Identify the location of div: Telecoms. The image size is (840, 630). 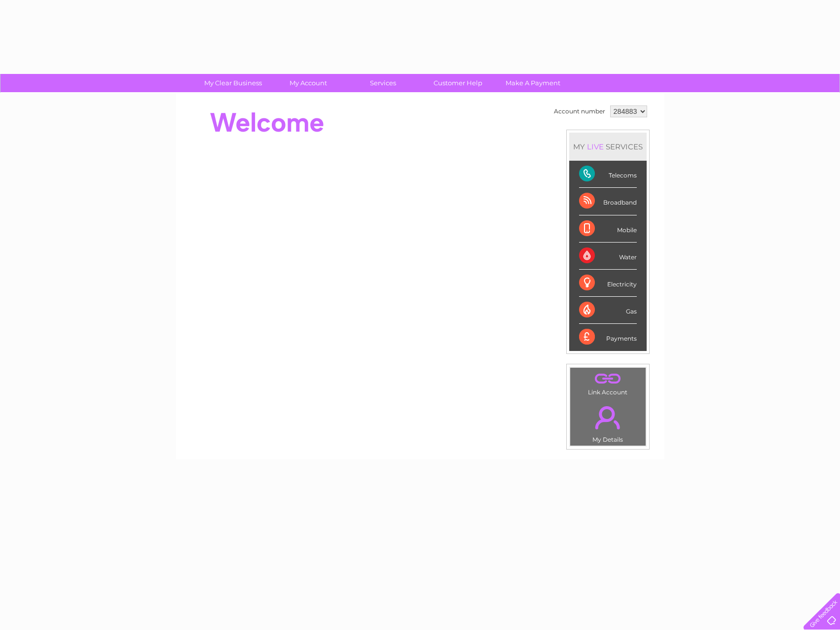
(608, 174).